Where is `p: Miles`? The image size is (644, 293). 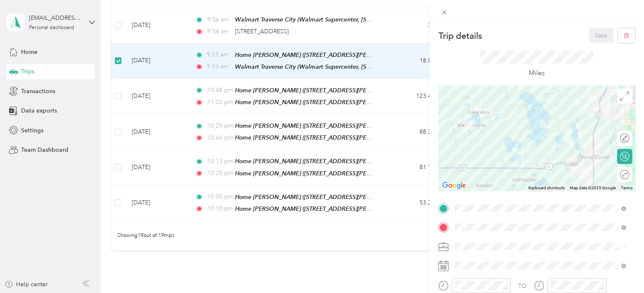
p: Miles is located at coordinates (537, 73).